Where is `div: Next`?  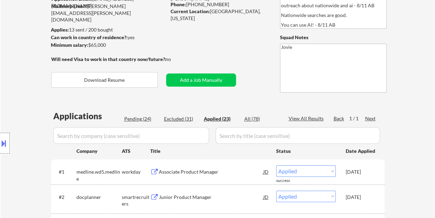
div: Next is located at coordinates (371, 118).